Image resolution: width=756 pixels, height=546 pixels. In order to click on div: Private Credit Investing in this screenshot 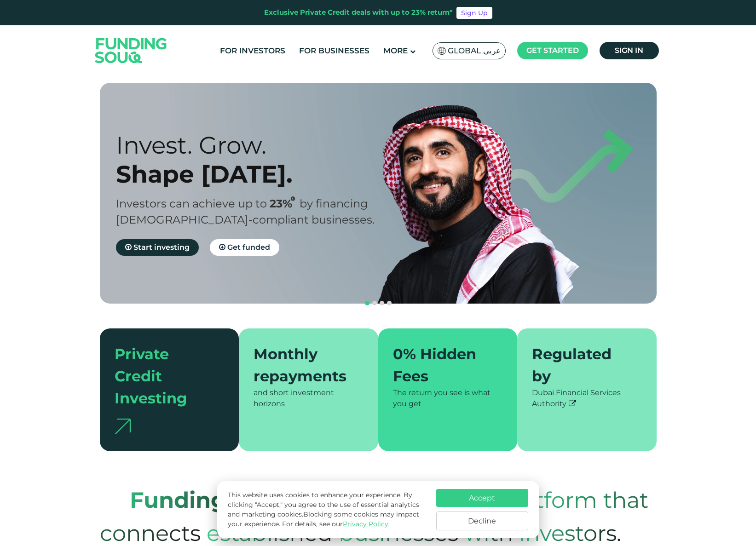, I will do `click(164, 376)`.